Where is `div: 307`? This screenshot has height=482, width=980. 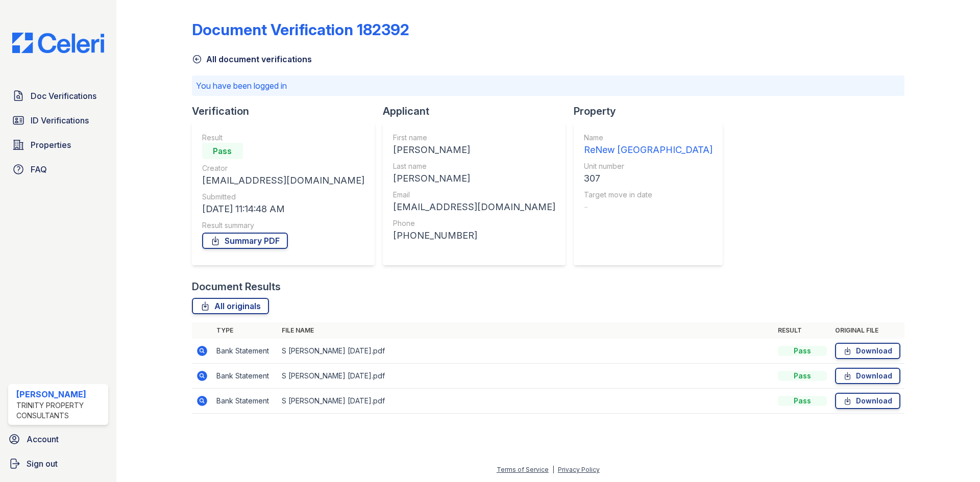 div: 307 is located at coordinates (648, 179).